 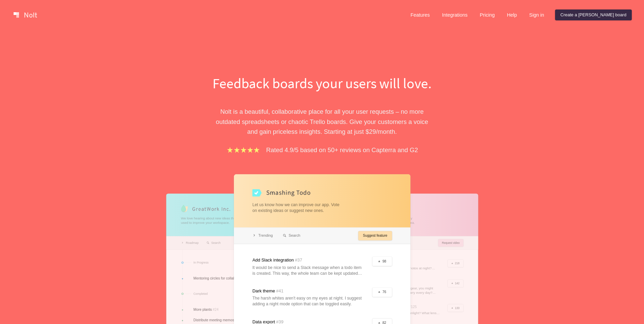 What do you see at coordinates (243, 150) in the screenshot?
I see `img: stars.b067e34983.png` at bounding box center [243, 150].